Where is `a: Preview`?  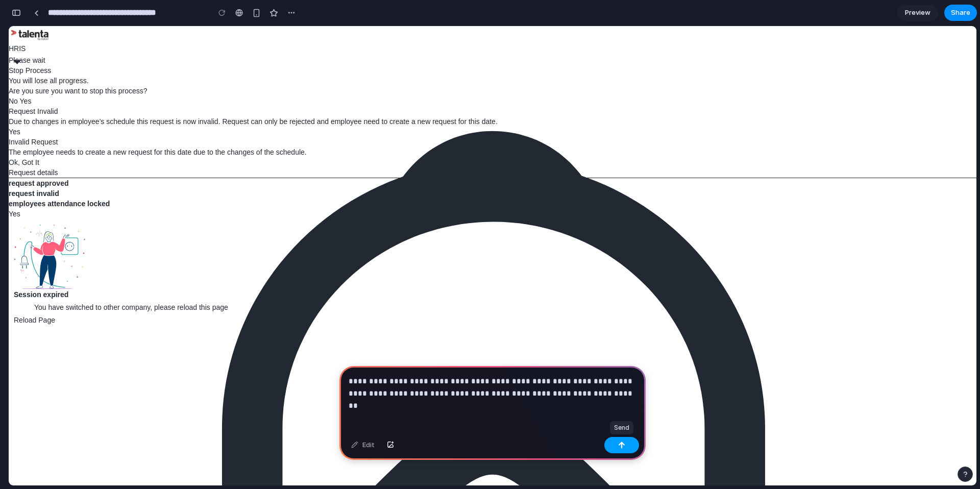
a: Preview is located at coordinates (918, 13).